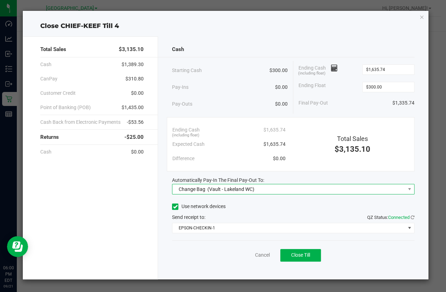 The height and width of the screenshot is (292, 446). What do you see at coordinates (312, 87) in the screenshot?
I see `span: Ending Float` at bounding box center [312, 87].